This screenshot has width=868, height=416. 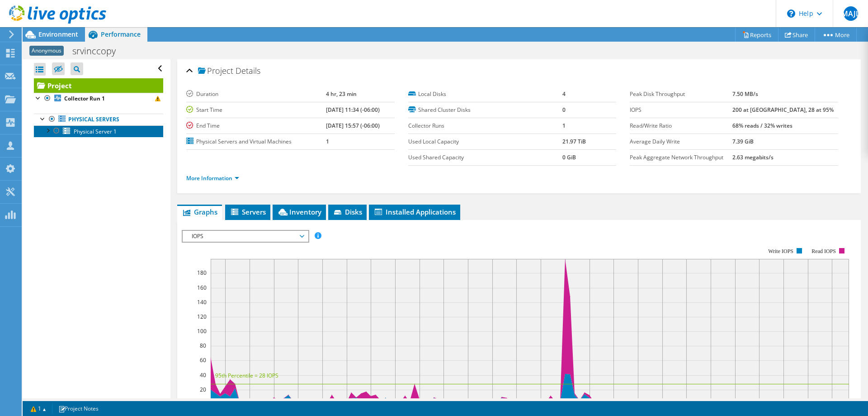 What do you see at coordinates (202, 288) in the screenshot?
I see `text: 160` at bounding box center [202, 288].